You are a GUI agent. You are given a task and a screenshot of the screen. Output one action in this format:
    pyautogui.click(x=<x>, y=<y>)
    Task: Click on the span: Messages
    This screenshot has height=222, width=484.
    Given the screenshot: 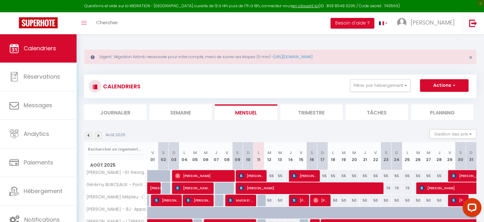 What is the action you would take?
    pyautogui.click(x=38, y=105)
    